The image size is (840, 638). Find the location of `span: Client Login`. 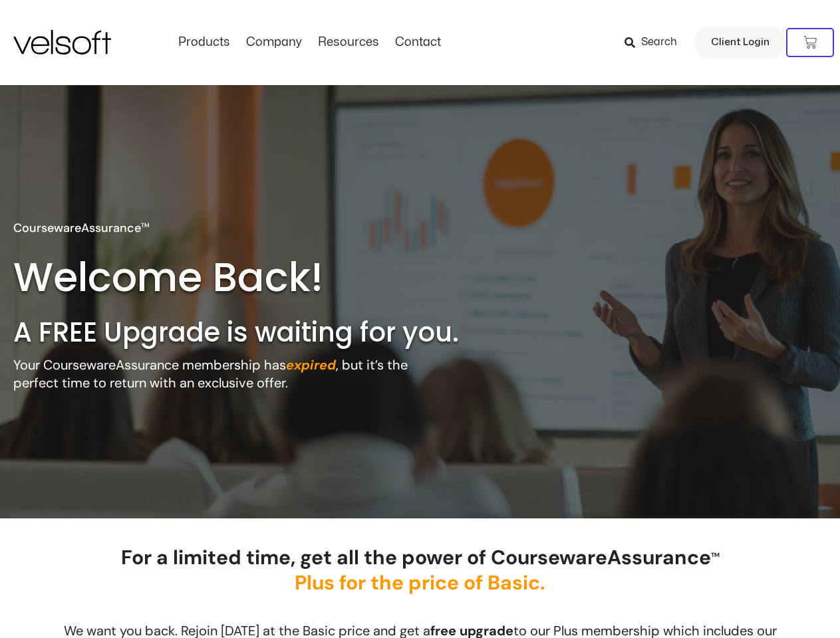

span: Client Login is located at coordinates (741, 43).